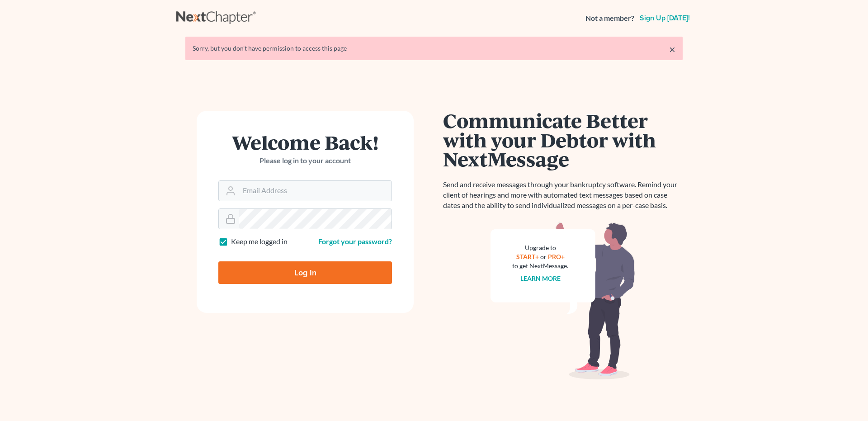 Image resolution: width=868 pixels, height=421 pixels. Describe the element at coordinates (305, 160) in the screenshot. I see `p: Please log in to your account` at that location.